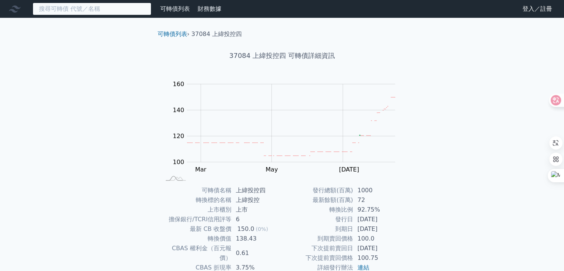 The image size is (564, 271). Describe the element at coordinates (257, 210) in the screenshot. I see `td: 上市` at that location.